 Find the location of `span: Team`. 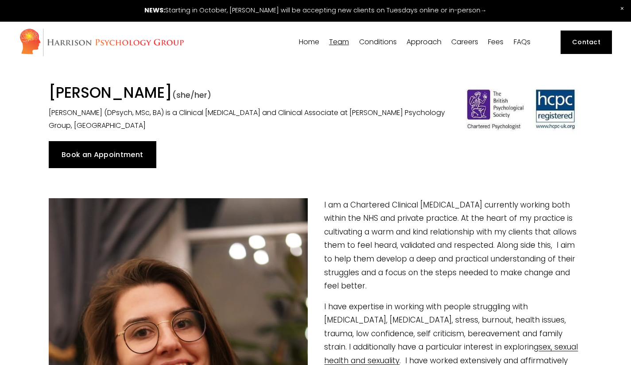

span: Team is located at coordinates (339, 42).